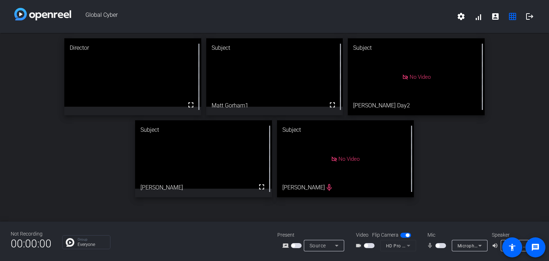 This screenshot has height=261, width=549. I want to click on p: Everyone, so click(92, 244).